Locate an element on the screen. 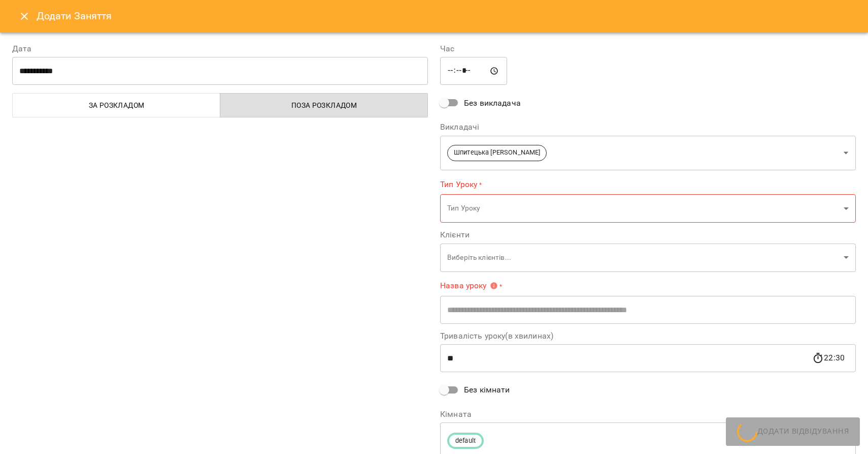 Image resolution: width=868 pixels, height=454 pixels. label: Клієнти is located at coordinates (648, 235).